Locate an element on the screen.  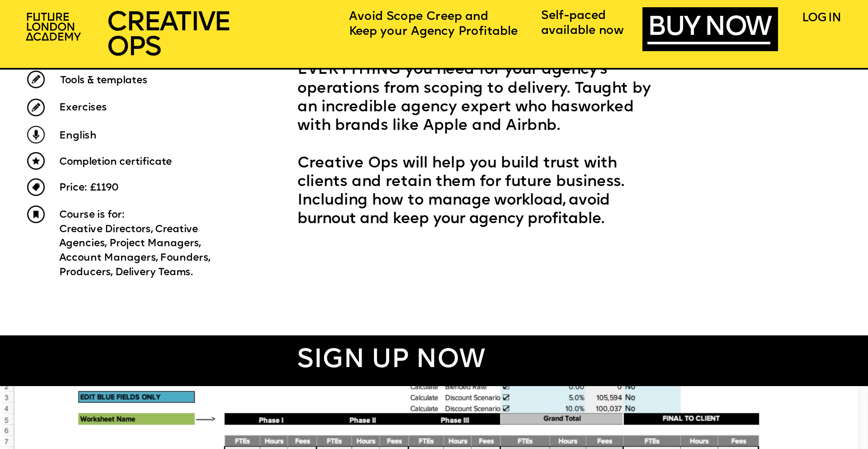
span: Avoid Scope Creep and is located at coordinates (419, 16).